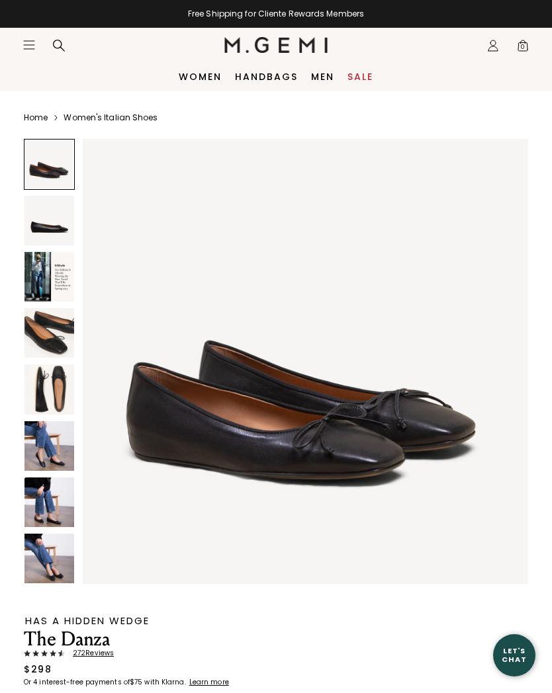 The height and width of the screenshot is (693, 552). Describe the element at coordinates (89, 654) in the screenshot. I see `span: 272 Review s` at that location.